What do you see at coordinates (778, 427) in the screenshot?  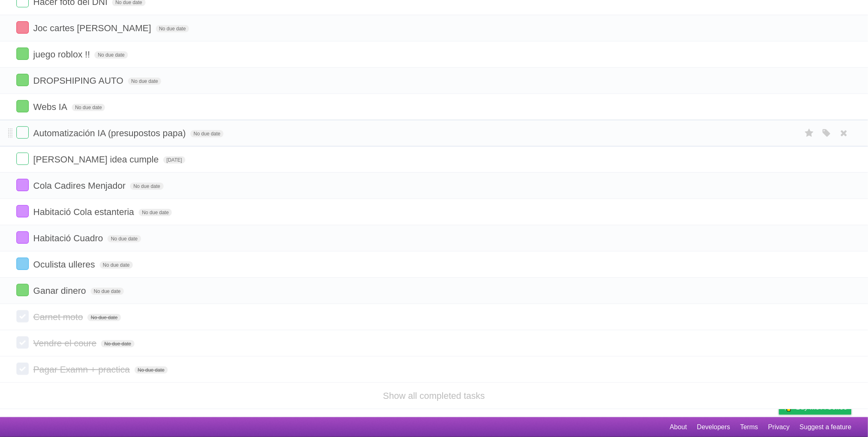 I see `a: Privacy` at bounding box center [778, 427].